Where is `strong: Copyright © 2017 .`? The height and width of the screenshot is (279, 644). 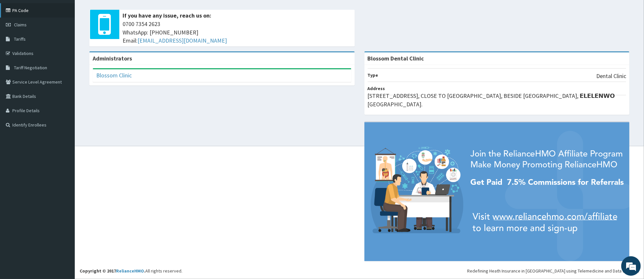
strong: Copyright © 2017 . is located at coordinates (113, 271).